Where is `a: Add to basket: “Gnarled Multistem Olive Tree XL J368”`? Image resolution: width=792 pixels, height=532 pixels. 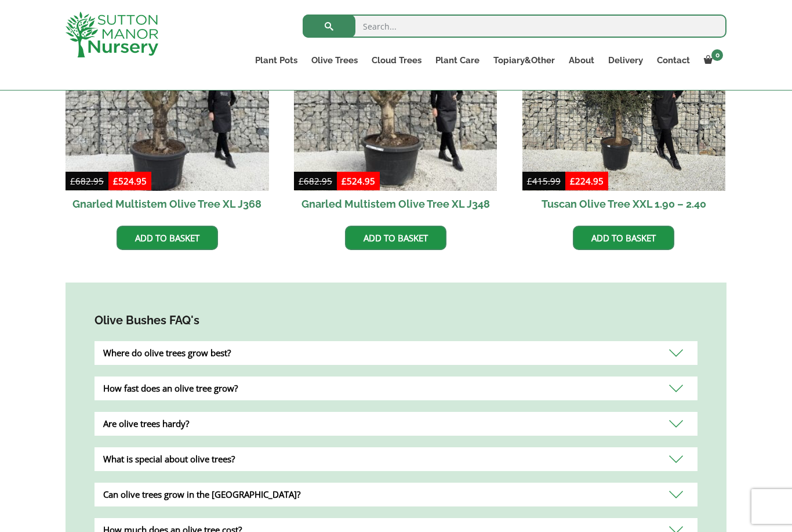 a: Add to basket: “Gnarled Multistem Olive Tree XL J368” is located at coordinates (167, 238).